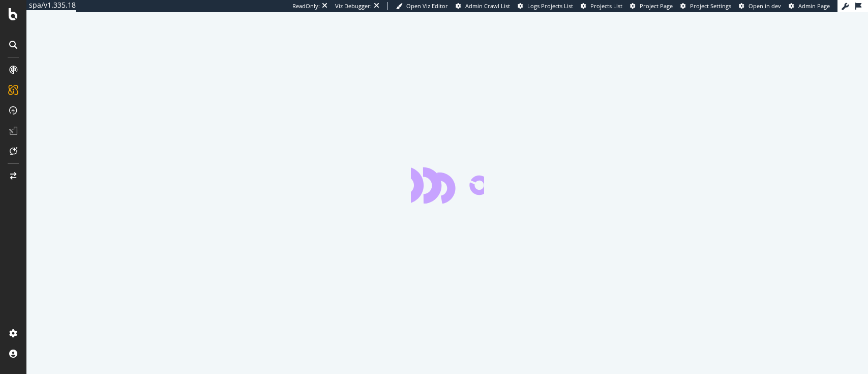 The image size is (868, 374). Describe the element at coordinates (488, 5) in the screenshot. I see `span: Admin Crawl List` at that location.